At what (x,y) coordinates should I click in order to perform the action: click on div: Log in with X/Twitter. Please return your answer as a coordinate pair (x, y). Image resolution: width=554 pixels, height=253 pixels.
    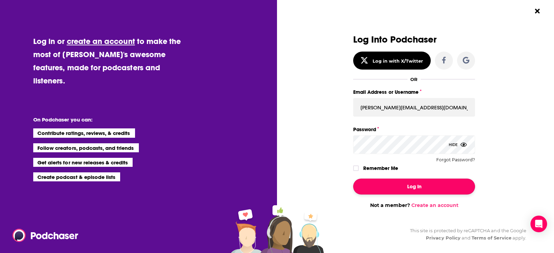
    Looking at the image, I should click on (398, 61).